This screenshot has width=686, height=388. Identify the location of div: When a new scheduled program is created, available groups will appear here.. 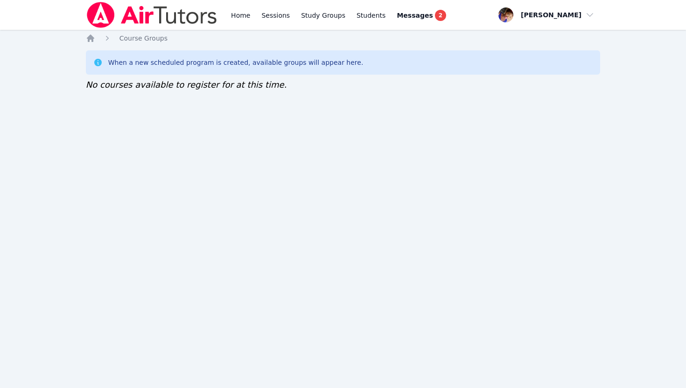
(236, 63).